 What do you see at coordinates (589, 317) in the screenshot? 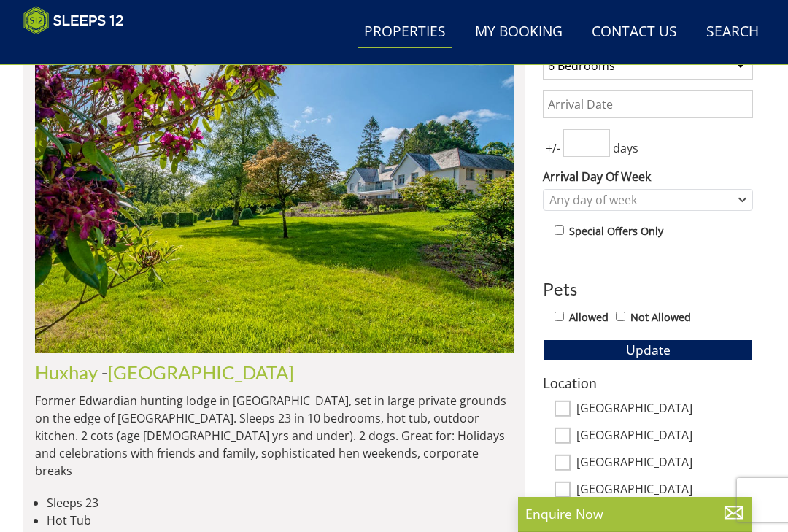
I see `label: Allowed` at bounding box center [589, 317].